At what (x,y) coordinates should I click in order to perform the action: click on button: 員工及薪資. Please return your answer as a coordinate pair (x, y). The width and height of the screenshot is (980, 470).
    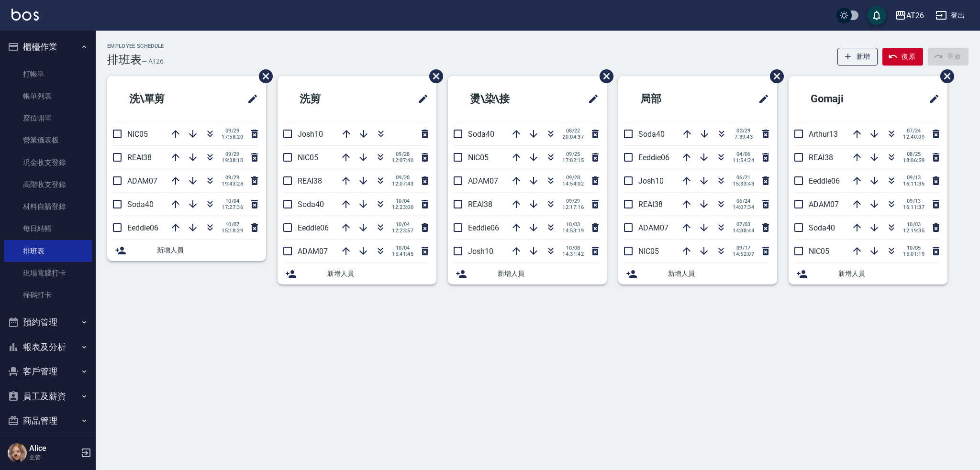
    Looking at the image, I should click on (48, 396).